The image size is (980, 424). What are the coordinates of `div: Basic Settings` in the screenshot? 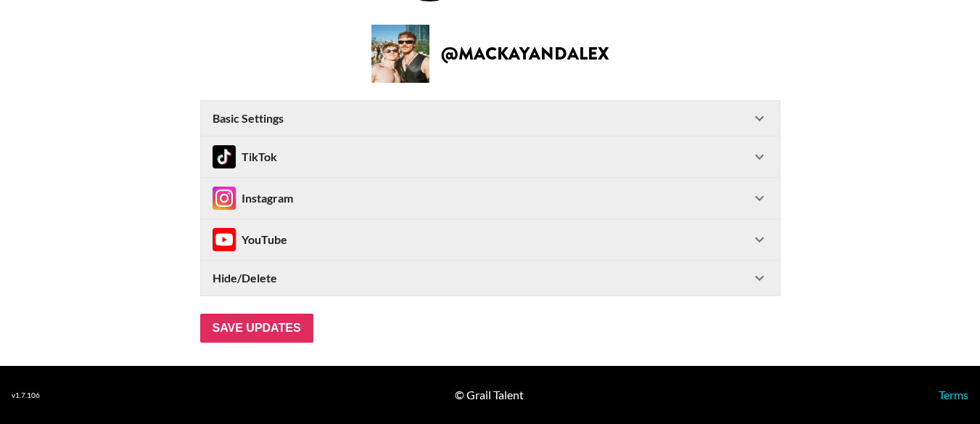 It's located at (490, 119).